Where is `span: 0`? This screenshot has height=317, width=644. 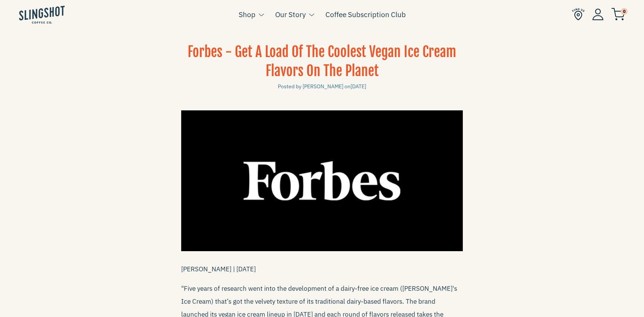 span: 0 is located at coordinates (625, 12).